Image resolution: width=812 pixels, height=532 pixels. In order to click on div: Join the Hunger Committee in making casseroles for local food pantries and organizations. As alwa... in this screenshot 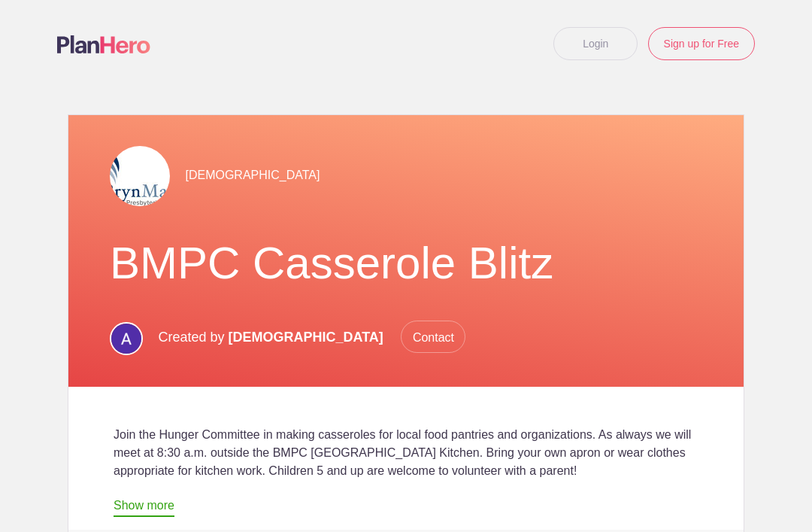, I will do `click(406, 453)`.